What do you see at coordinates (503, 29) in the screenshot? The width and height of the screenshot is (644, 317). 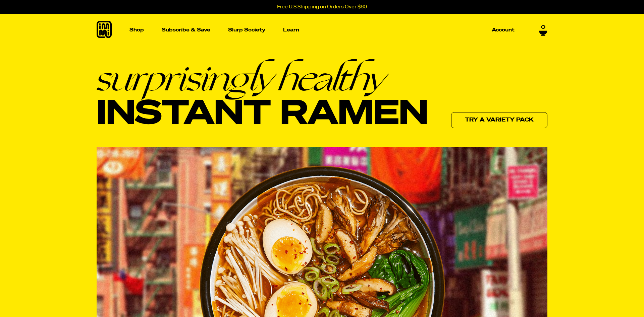 I see `a: Account` at bounding box center [503, 29].